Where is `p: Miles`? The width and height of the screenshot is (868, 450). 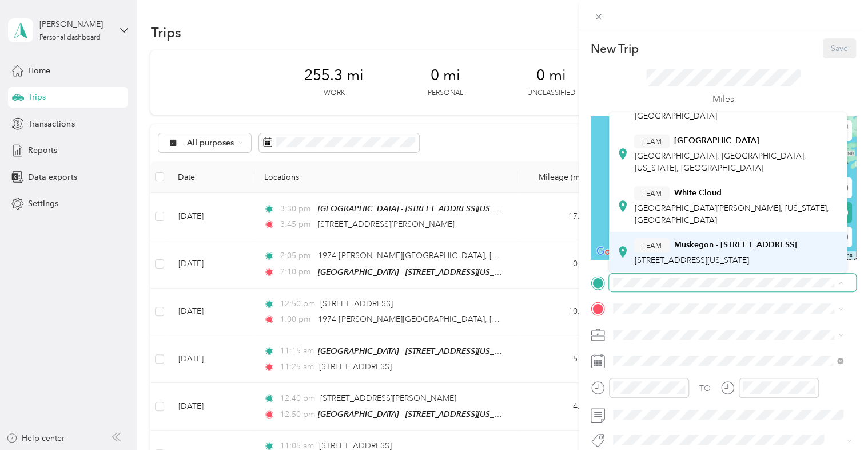 p: Miles is located at coordinates (724, 99).